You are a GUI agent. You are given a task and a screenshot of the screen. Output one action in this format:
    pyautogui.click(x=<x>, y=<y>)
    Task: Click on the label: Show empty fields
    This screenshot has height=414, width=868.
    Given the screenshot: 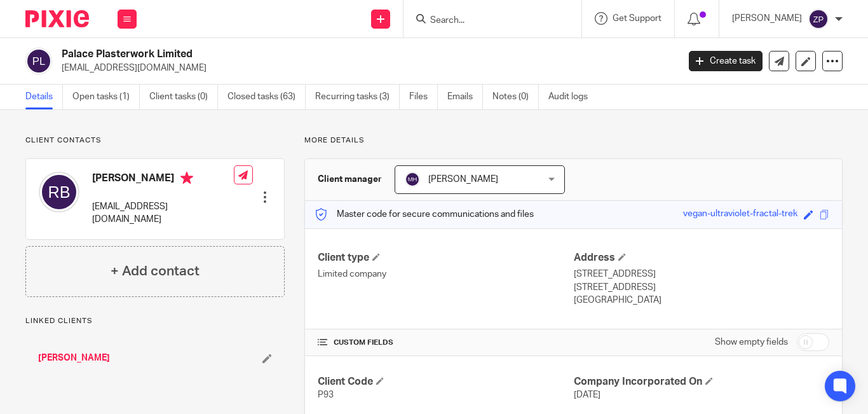 What is the action you would take?
    pyautogui.click(x=751, y=342)
    